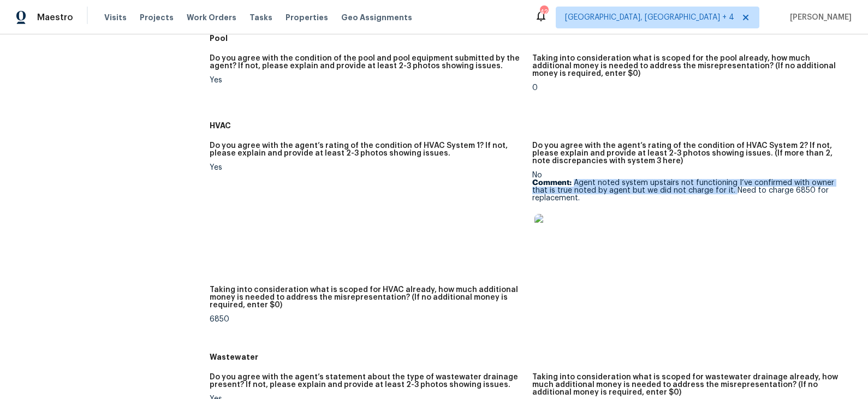 The image size is (868, 399). What do you see at coordinates (156, 18) in the screenshot?
I see `span: Projects` at bounding box center [156, 18].